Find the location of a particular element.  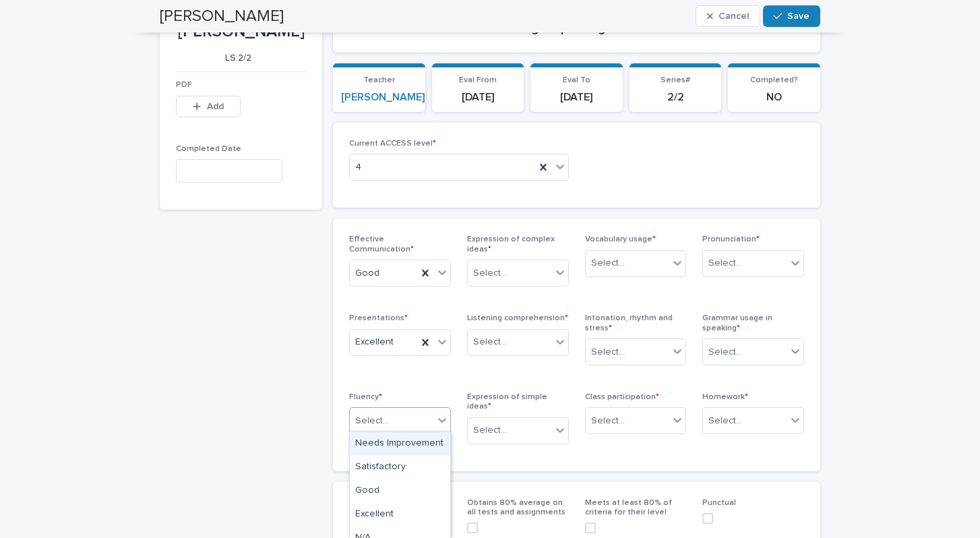

p: NO is located at coordinates (774, 97).